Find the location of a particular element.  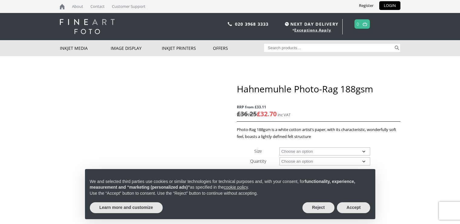

a: Inkjet Media is located at coordinates (85, 48).